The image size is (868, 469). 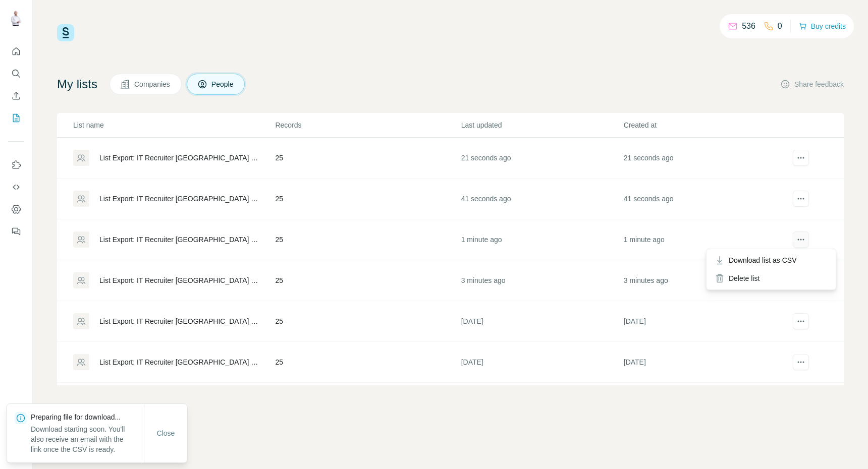 I want to click on button: Feedback, so click(x=16, y=231).